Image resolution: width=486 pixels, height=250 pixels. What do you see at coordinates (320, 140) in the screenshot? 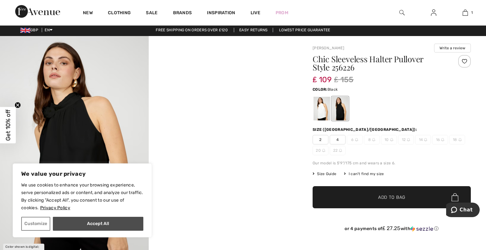
I see `span: 2` at bounding box center [320, 140].